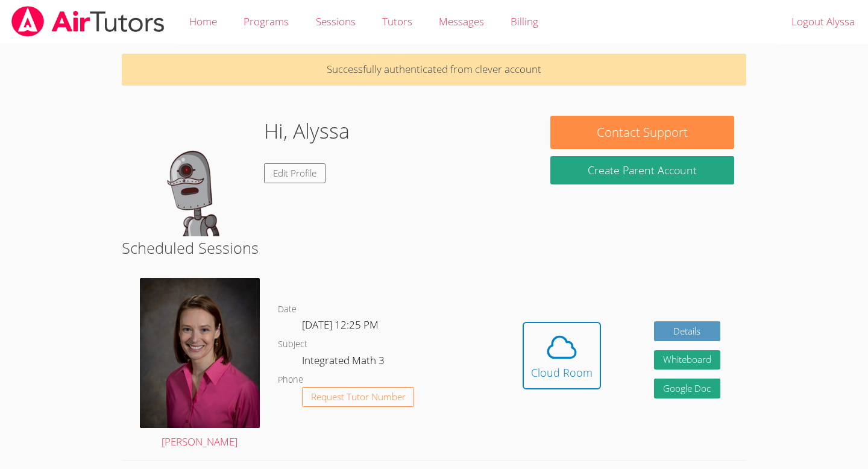 The width and height of the screenshot is (868, 469). What do you see at coordinates (434, 70) in the screenshot?
I see `p: Successfully authenticated from clever account` at bounding box center [434, 70].